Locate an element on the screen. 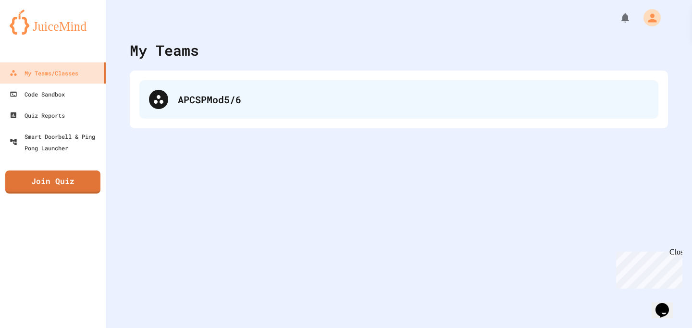 The image size is (692, 328). div: Chat with us now!Close is located at coordinates (35, 32).